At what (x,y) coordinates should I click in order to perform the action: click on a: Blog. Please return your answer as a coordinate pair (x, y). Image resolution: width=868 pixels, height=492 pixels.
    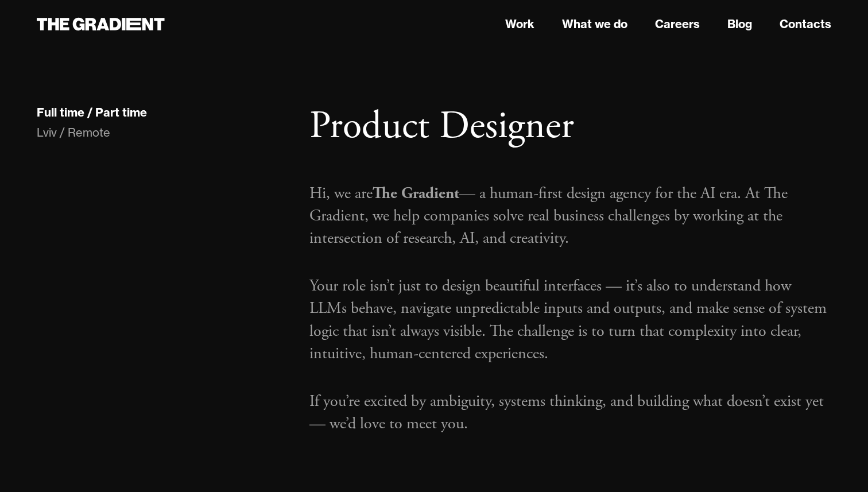
    Looking at the image, I should click on (740, 24).